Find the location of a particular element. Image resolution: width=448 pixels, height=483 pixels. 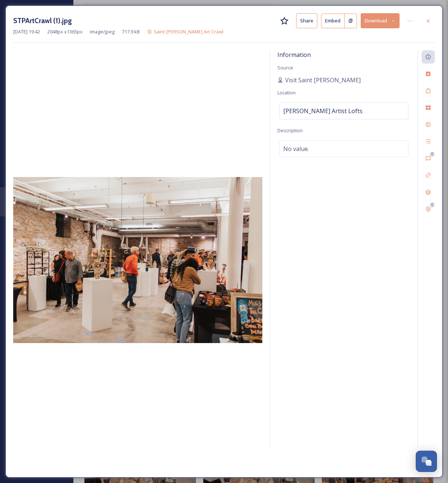

h3: STPArtCrawl (1).jpg is located at coordinates (43, 20).